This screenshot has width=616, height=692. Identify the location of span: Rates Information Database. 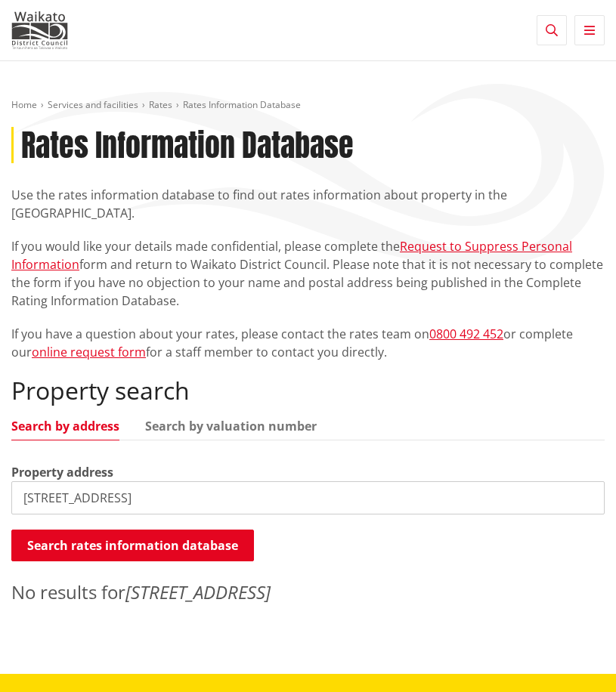
(242, 105).